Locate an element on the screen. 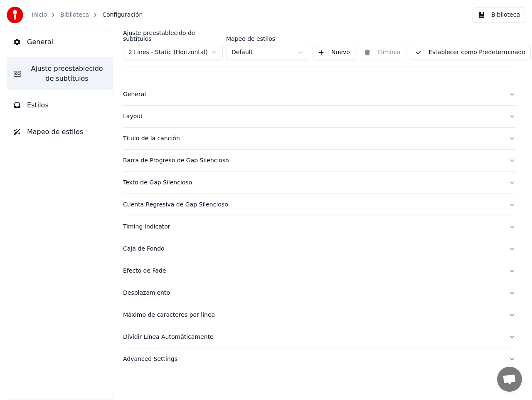  button: Estilos is located at coordinates (60, 105).